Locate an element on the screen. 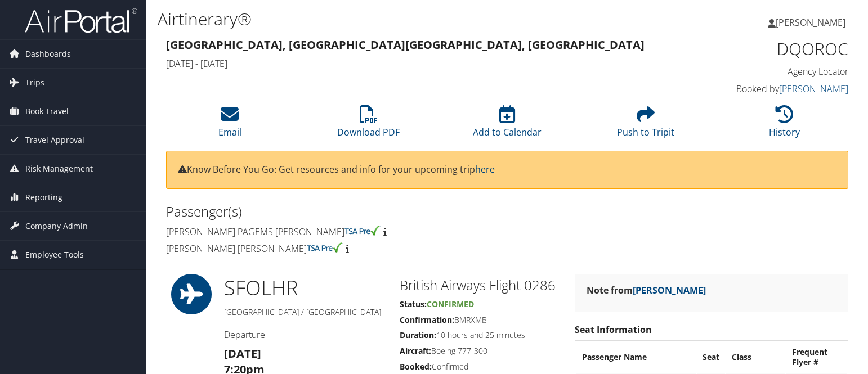 The width and height of the screenshot is (868, 374). span: Company Admin is located at coordinates (56, 227).